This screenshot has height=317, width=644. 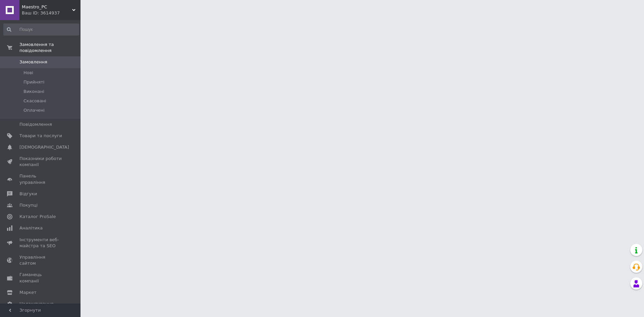 I want to click on span: Замовлення, so click(x=33, y=62).